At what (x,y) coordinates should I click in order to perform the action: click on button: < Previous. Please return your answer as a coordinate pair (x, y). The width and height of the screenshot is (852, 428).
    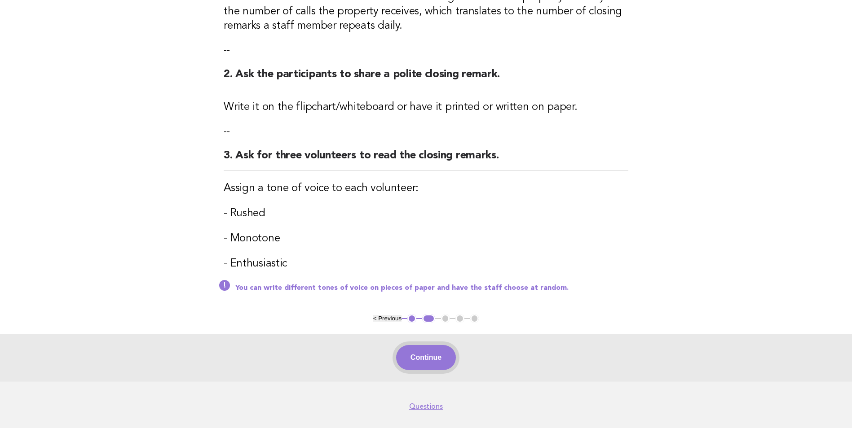
    Looking at the image, I should click on (387, 318).